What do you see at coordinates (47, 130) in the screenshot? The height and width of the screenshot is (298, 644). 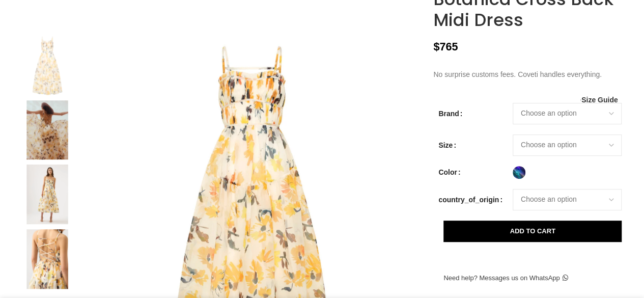 I see `img: aje` at bounding box center [47, 130].